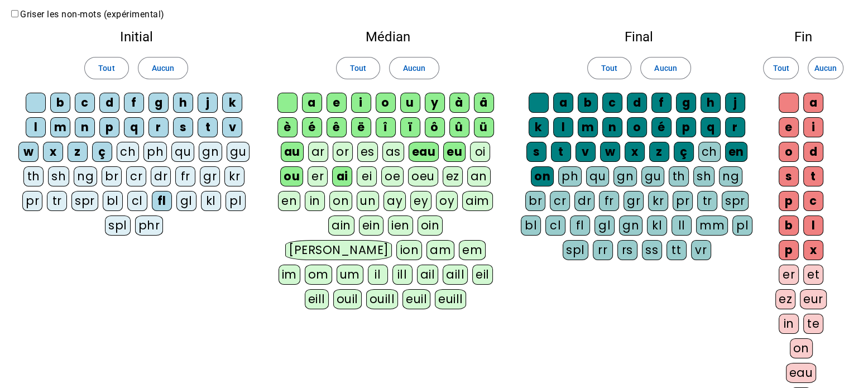 The width and height of the screenshot is (849, 388). I want to click on div: ar, so click(318, 152).